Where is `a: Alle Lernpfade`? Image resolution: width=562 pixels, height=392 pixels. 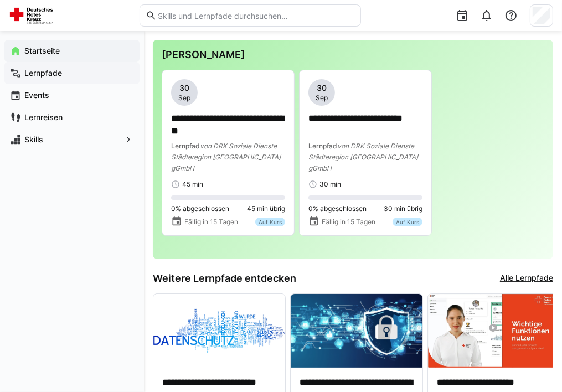
a: Alle Lernpfade is located at coordinates (527, 279).